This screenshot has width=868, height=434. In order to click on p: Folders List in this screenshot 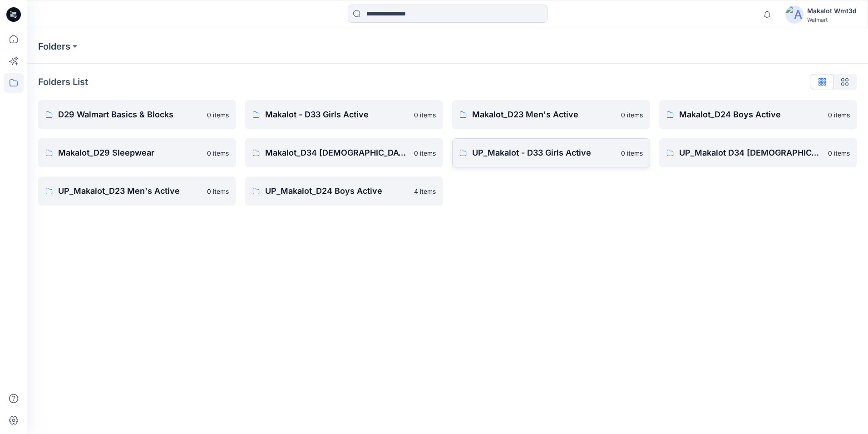, I will do `click(63, 82)`.